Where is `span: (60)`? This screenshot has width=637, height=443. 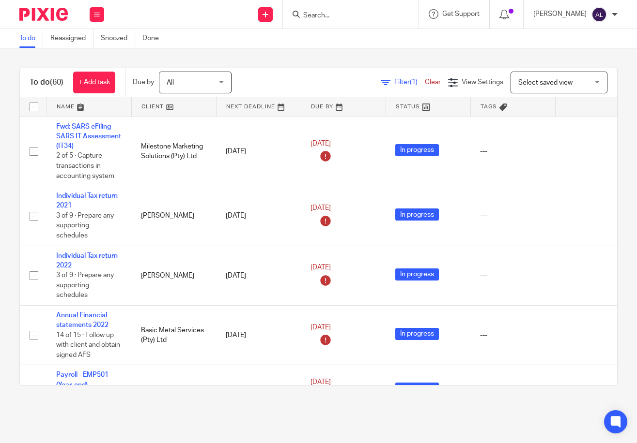 span: (60) is located at coordinates (57, 82).